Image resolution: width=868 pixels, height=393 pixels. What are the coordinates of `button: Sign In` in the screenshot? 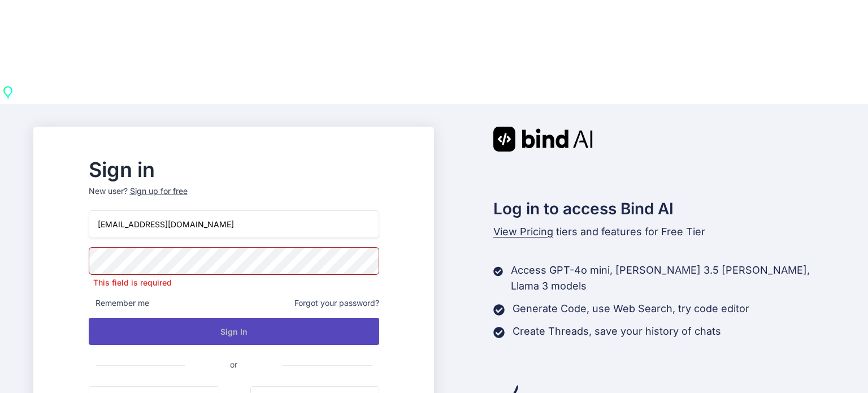 It's located at (234, 331).